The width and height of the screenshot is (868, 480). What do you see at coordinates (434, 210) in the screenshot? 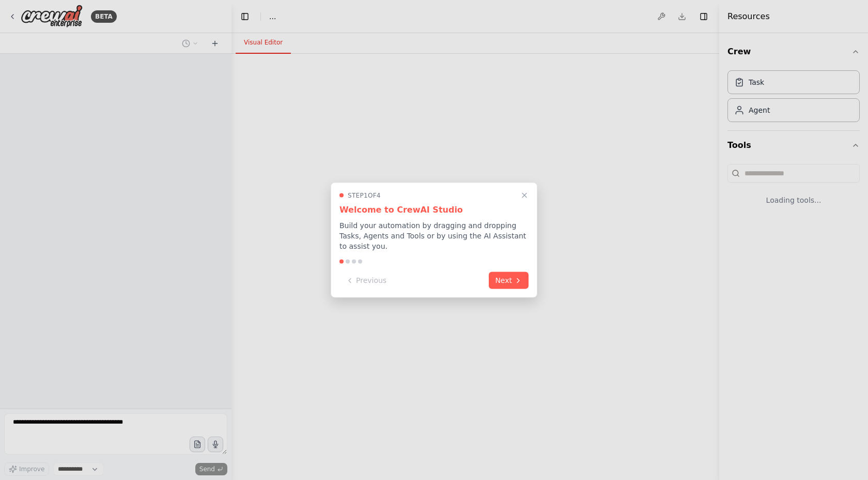
I see `h3: Welcome to CrewAI Studio` at bounding box center [434, 210].